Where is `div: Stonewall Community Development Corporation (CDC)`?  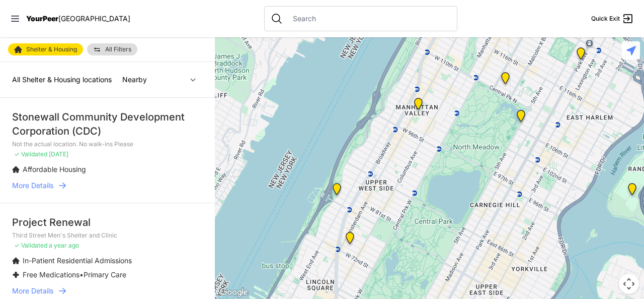 div: Stonewall Community Development Corporation (CDC) is located at coordinates (107, 124).